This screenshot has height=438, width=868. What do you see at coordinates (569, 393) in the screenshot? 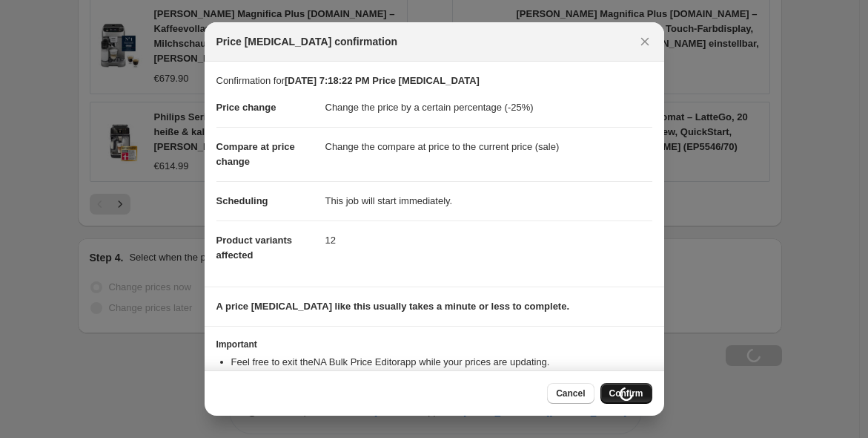
I see `span: Cancel` at bounding box center [569, 393].